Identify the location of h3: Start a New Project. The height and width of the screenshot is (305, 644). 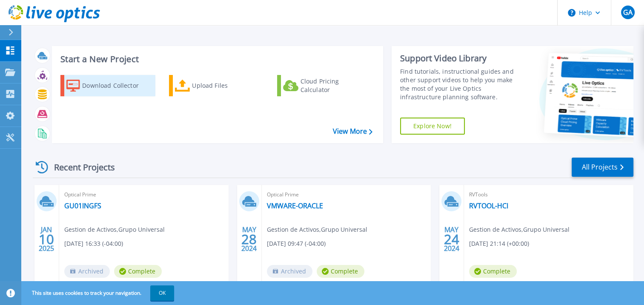
(216, 59).